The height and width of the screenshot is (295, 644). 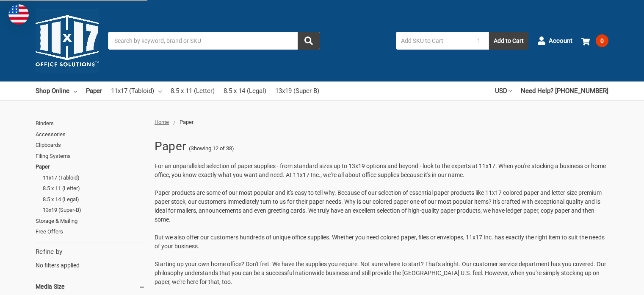 What do you see at coordinates (595, 41) in the screenshot?
I see `a: 0` at bounding box center [595, 41].